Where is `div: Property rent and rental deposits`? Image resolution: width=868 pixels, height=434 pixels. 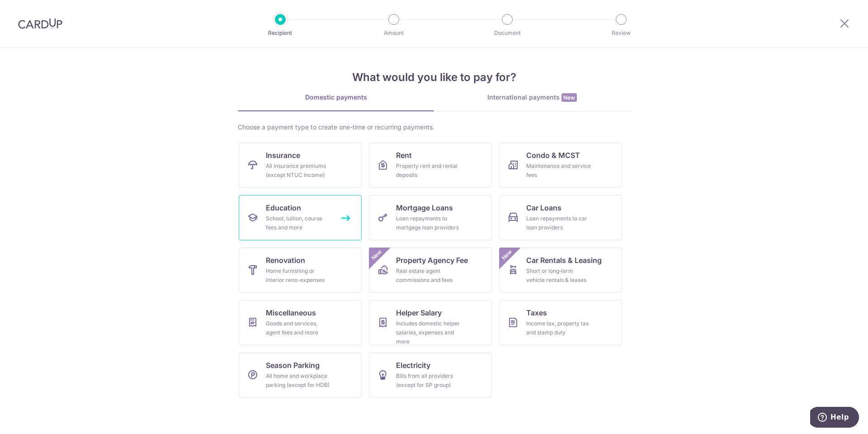 div: Property rent and rental deposits is located at coordinates (429, 170).